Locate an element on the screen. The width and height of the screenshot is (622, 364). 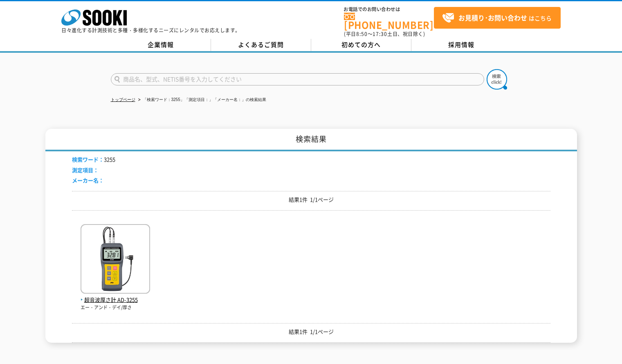
span: 検索ワード： is located at coordinates (88, 159).